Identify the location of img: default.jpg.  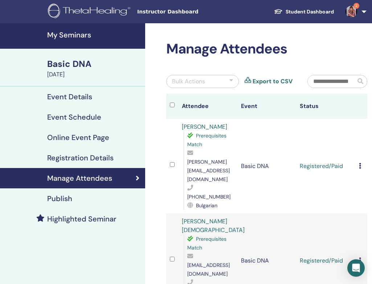
(352, 12).